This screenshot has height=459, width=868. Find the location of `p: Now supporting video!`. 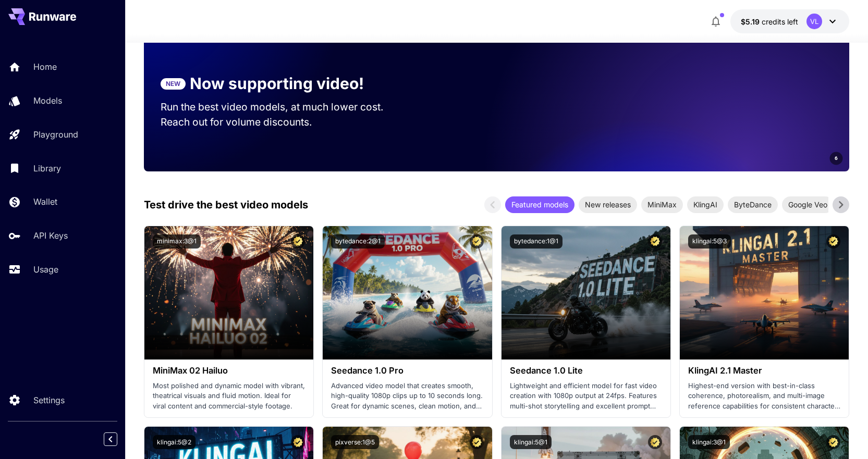

p: Now supporting video! is located at coordinates (277, 83).